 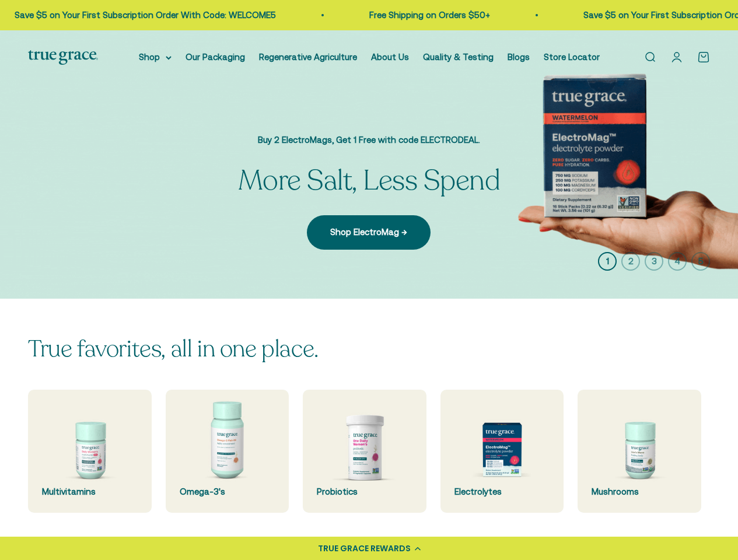 What do you see at coordinates (655, 261) in the screenshot?
I see `button: 3` at bounding box center [655, 261].